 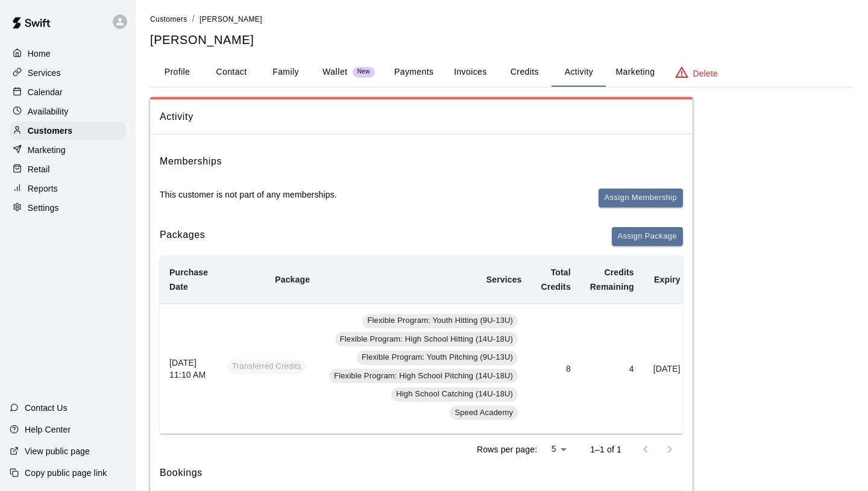 What do you see at coordinates (46, 408) in the screenshot?
I see `p: Contact Us` at bounding box center [46, 408].